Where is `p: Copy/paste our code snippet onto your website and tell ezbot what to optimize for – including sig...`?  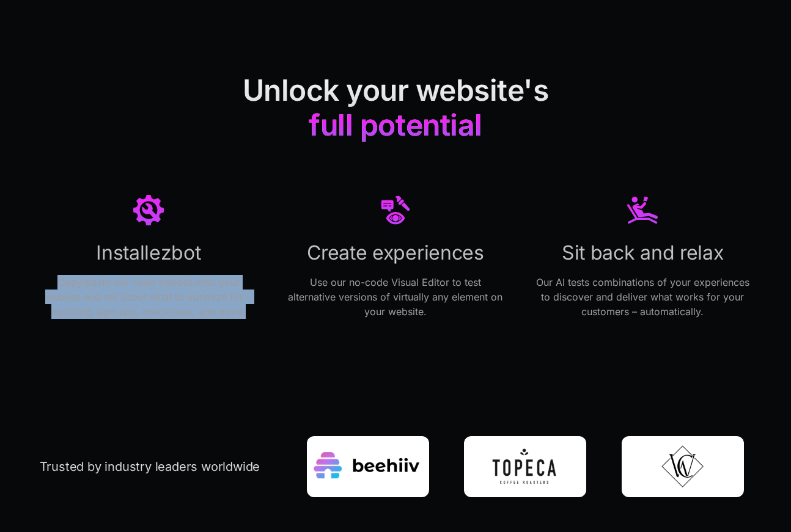 p: Copy/paste our code snippet onto your website and tell ezbot what to optimize for – including sig... is located at coordinates (148, 297).